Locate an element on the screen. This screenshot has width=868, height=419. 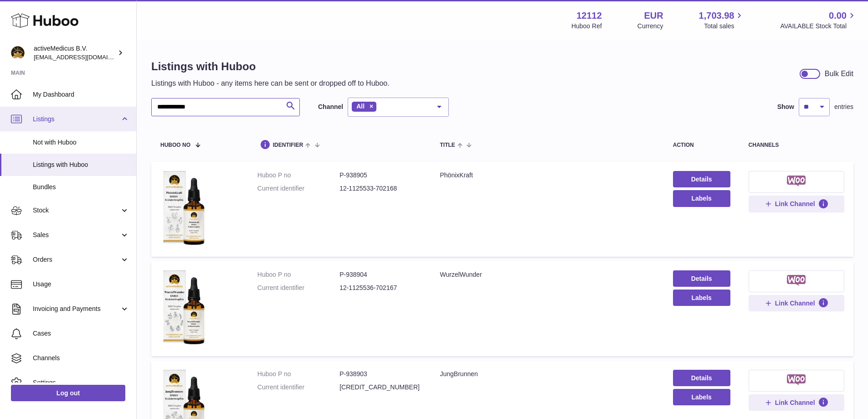
label: Channel is located at coordinates (330, 107).